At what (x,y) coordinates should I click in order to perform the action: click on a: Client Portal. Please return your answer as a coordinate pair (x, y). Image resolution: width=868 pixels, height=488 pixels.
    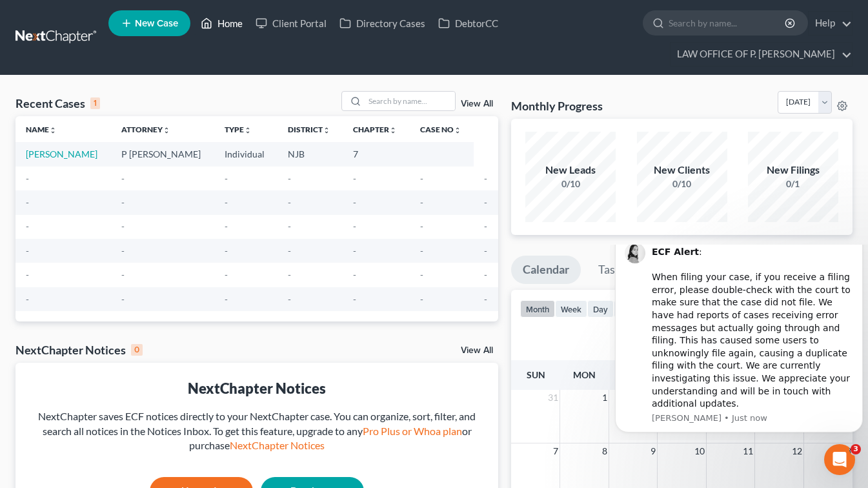
    Looking at the image, I should click on (291, 23).